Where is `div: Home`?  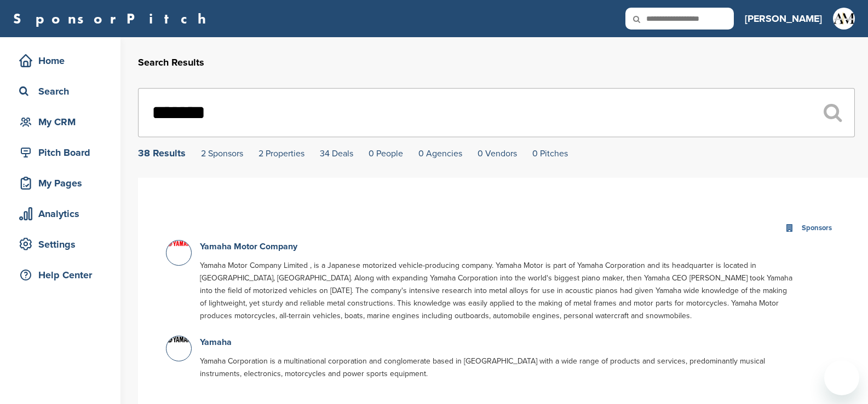 div: Home is located at coordinates (63, 60).